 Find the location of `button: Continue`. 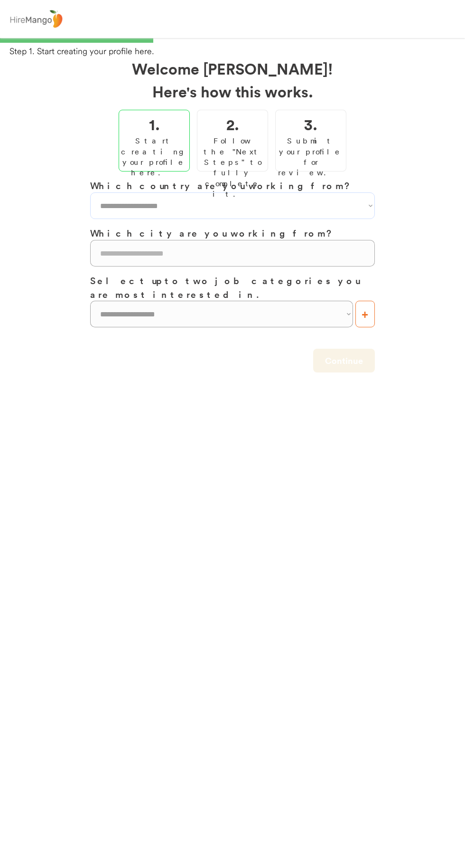

button: Continue is located at coordinates (344, 361).